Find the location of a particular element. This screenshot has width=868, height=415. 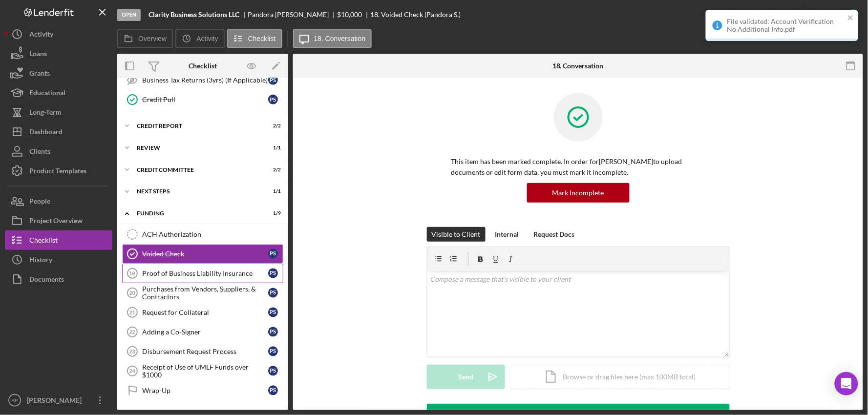

div: People is located at coordinates (39, 202).